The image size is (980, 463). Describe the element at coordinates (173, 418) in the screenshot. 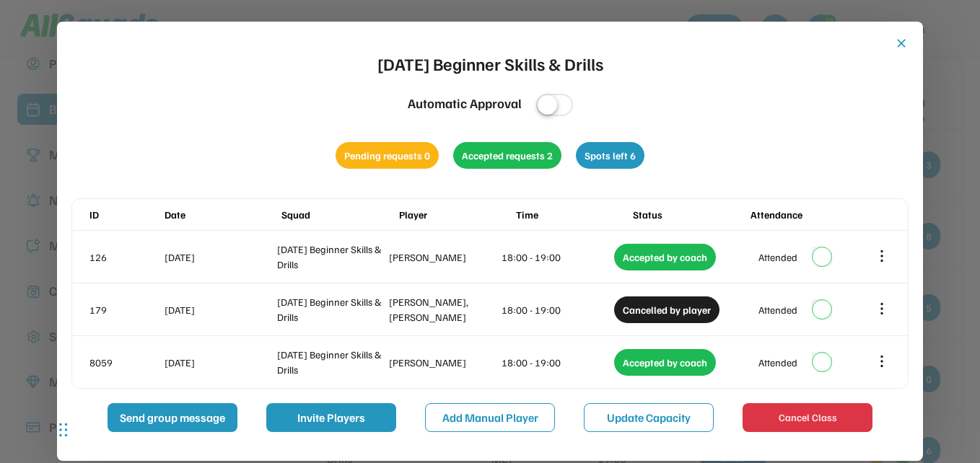

I see `button: Send group message` at that location.